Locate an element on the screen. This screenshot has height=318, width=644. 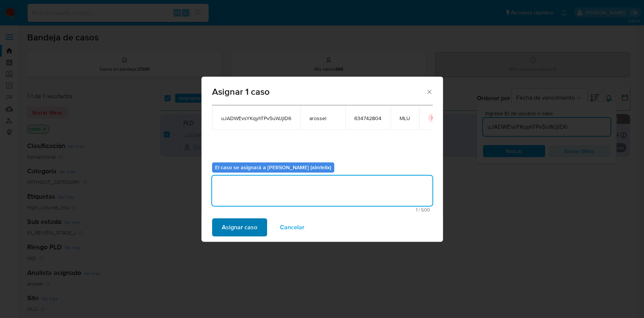
button: icon-button is located at coordinates (433, 118).